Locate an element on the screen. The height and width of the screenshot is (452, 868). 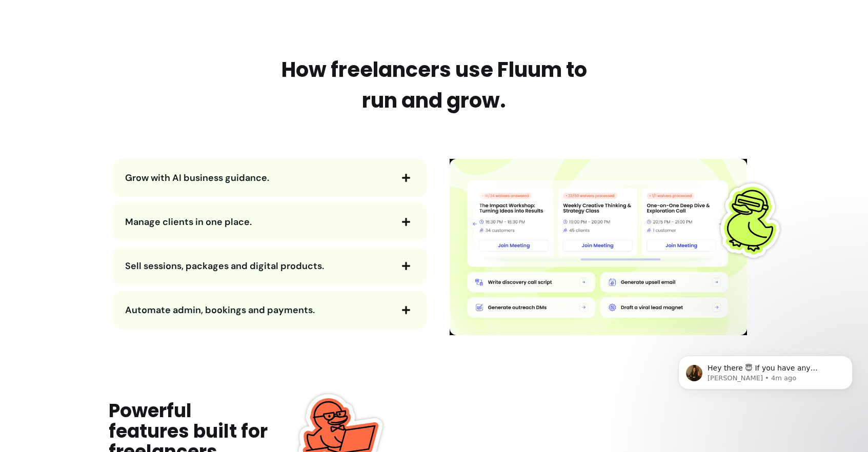
button: Automate admin, bookings and payments. is located at coordinates (270, 310).